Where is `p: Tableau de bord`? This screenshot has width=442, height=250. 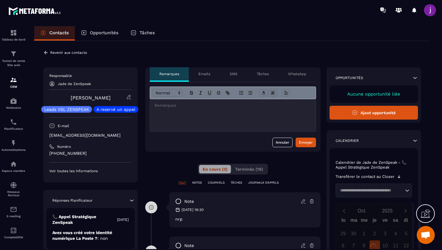
p: Tableau de bord is located at coordinates (14, 39).